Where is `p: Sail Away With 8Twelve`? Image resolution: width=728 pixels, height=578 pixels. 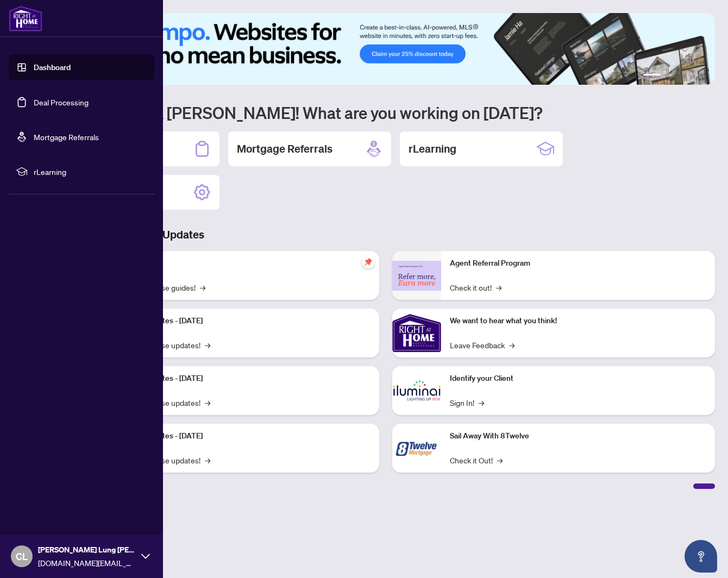 p: Sail Away With 8Twelve is located at coordinates (578, 436).